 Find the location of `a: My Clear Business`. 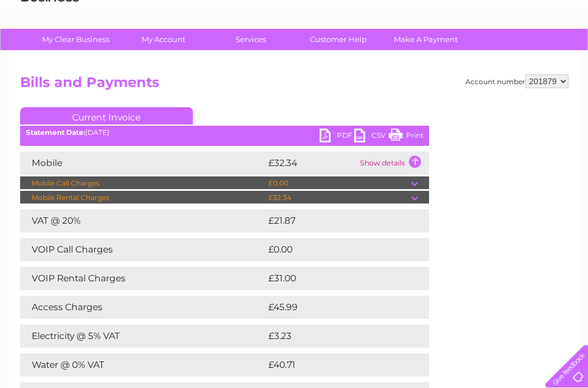

a: My Clear Business is located at coordinates (76, 39).